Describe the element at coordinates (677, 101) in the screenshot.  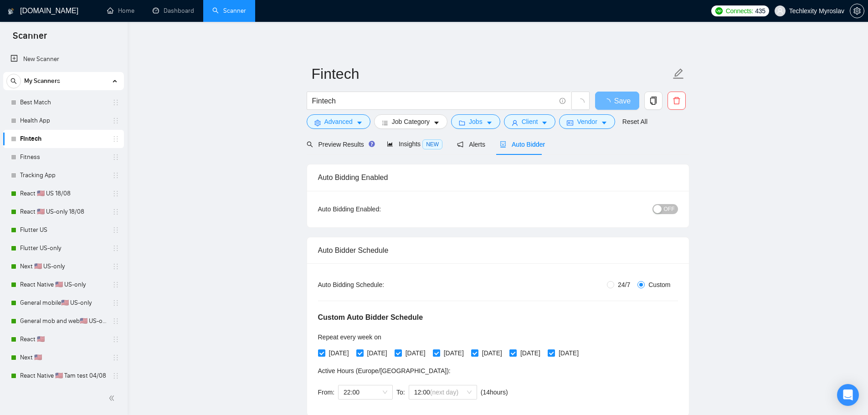
I see `span: delete` at that location.